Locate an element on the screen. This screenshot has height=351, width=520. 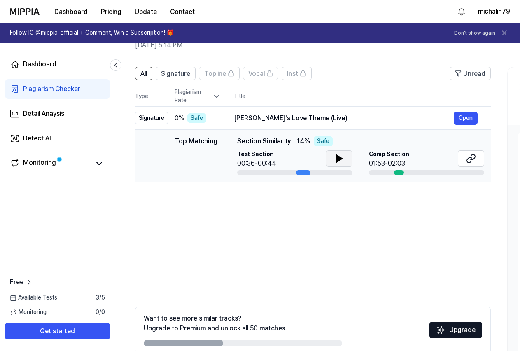
button: michalin79 is located at coordinates (494, 12).